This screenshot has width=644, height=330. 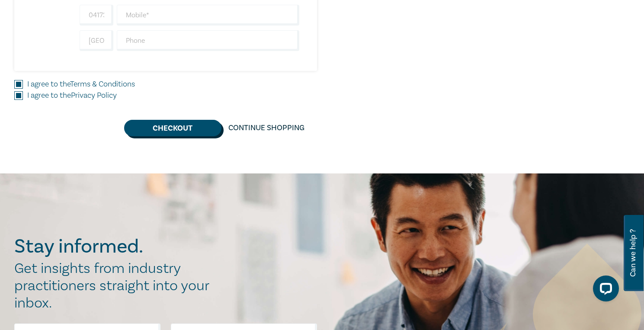 What do you see at coordinates (94, 95) in the screenshot?
I see `a: Privacy Policy` at bounding box center [94, 95].